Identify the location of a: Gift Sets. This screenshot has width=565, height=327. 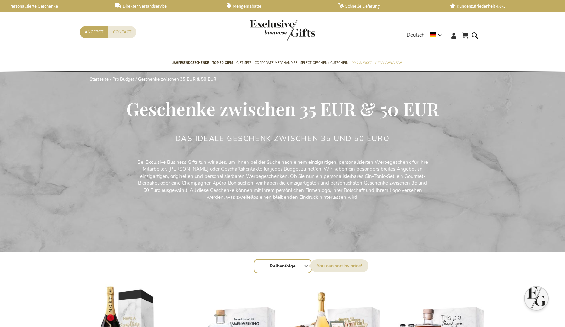
(244, 63).